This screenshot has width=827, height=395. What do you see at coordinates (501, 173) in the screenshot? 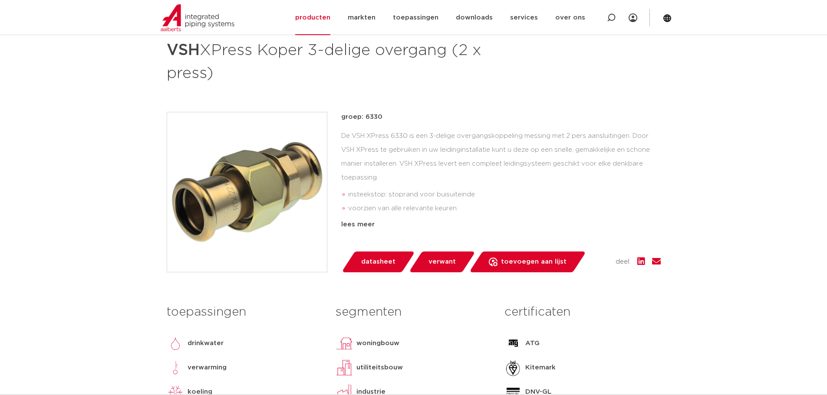
I see `div: De VSH XPress 6330 is een 3-delige overgangskoppeling messing met 2 pers aansluitingen. Door VSH ...` at bounding box center [501, 173].